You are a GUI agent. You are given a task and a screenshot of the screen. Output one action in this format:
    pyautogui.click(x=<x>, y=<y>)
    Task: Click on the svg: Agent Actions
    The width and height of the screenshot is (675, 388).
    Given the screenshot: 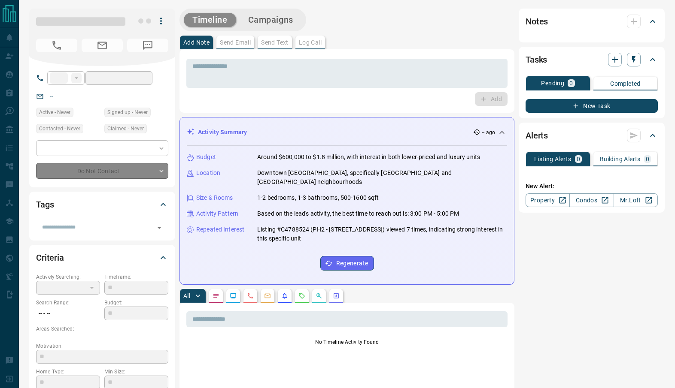 What is the action you would take?
    pyautogui.click(x=336, y=296)
    